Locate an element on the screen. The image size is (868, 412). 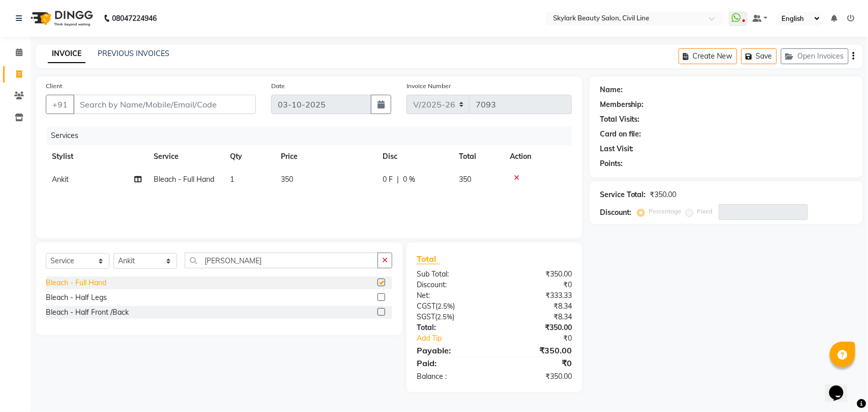
span: 0 % is located at coordinates (409, 179).